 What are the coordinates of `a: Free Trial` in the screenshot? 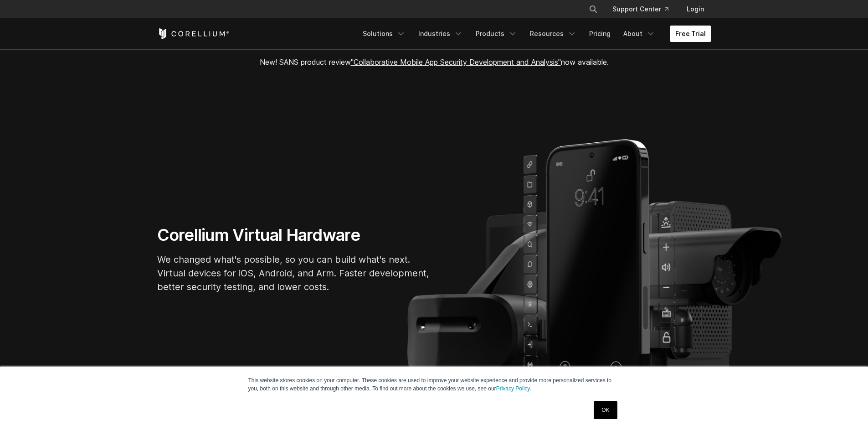 It's located at (690, 34).